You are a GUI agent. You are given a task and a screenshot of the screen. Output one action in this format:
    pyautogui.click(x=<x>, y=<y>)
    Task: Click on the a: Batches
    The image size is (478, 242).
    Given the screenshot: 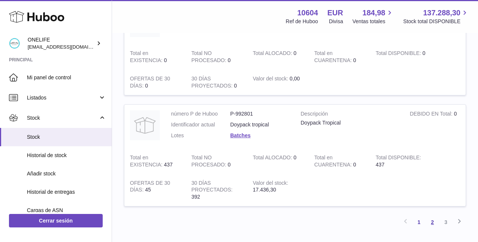 What is the action you would take?
    pyautogui.click(x=240, y=135)
    